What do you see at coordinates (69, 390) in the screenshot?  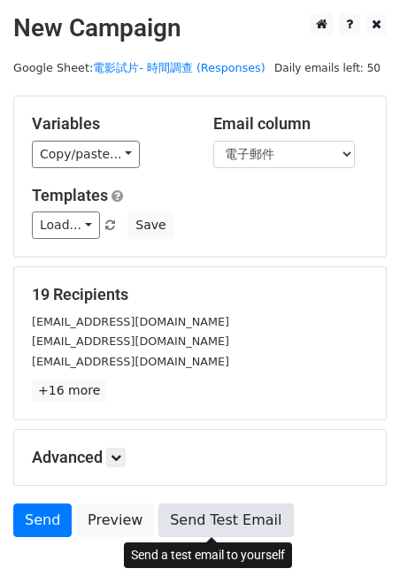 I see `a: +16 more` at bounding box center [69, 390].